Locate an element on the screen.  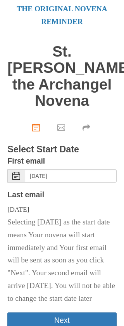
a: The original novena reminder is located at coordinates (62, 15).